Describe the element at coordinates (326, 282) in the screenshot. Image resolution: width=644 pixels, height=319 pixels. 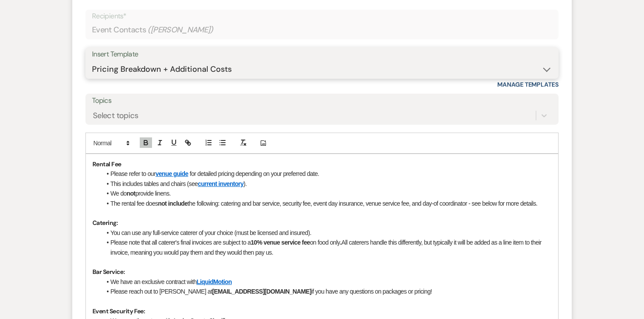
I see `li: We have an exclusive contract with` at that location.